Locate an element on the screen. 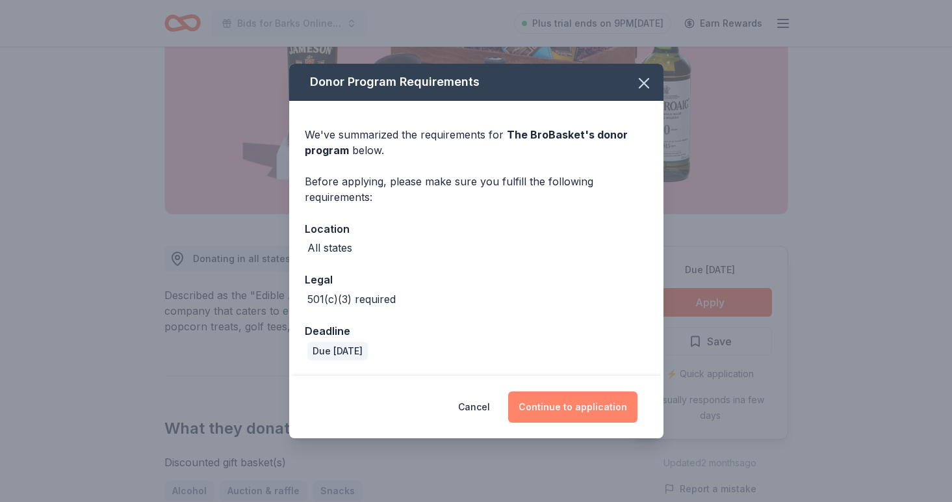 This screenshot has width=952, height=502. button: Continue to application is located at coordinates (572, 407).